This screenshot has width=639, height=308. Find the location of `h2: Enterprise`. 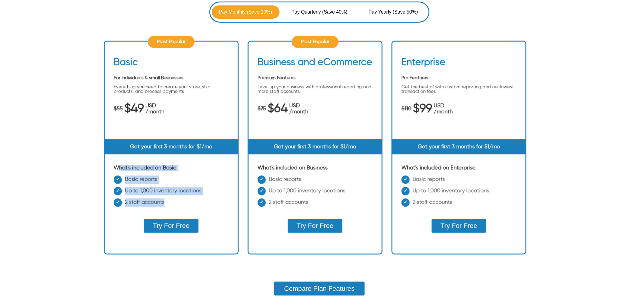

h2: Enterprise is located at coordinates (423, 64).